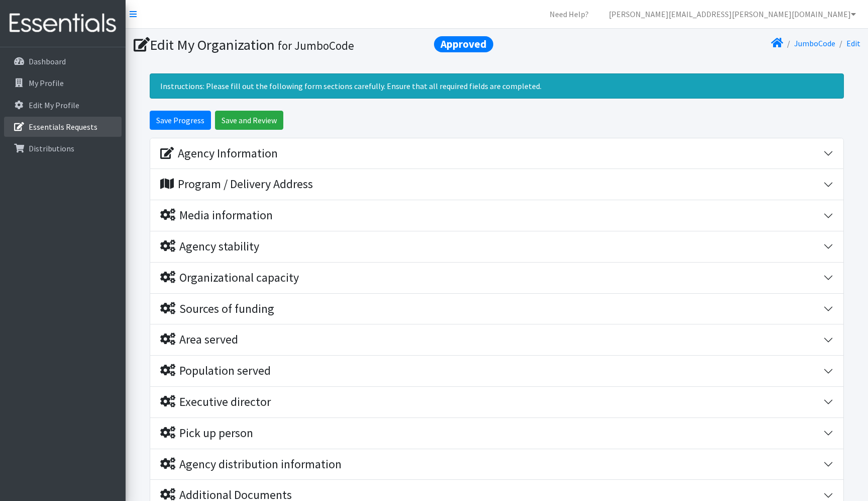 Image resolution: width=868 pixels, height=501 pixels. What do you see at coordinates (217, 309) in the screenshot?
I see `div: Sources of funding` at bounding box center [217, 309].